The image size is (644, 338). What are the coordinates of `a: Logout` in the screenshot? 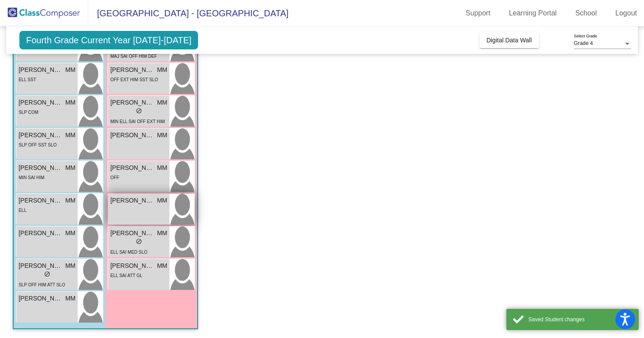 It's located at (626, 13).